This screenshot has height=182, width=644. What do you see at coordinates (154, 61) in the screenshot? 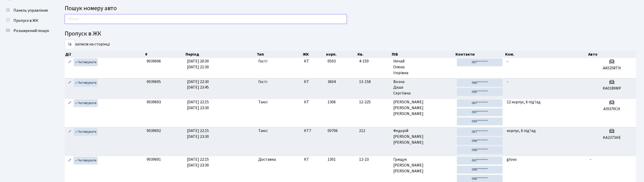
I see `span: 9039696` at bounding box center [154, 61].